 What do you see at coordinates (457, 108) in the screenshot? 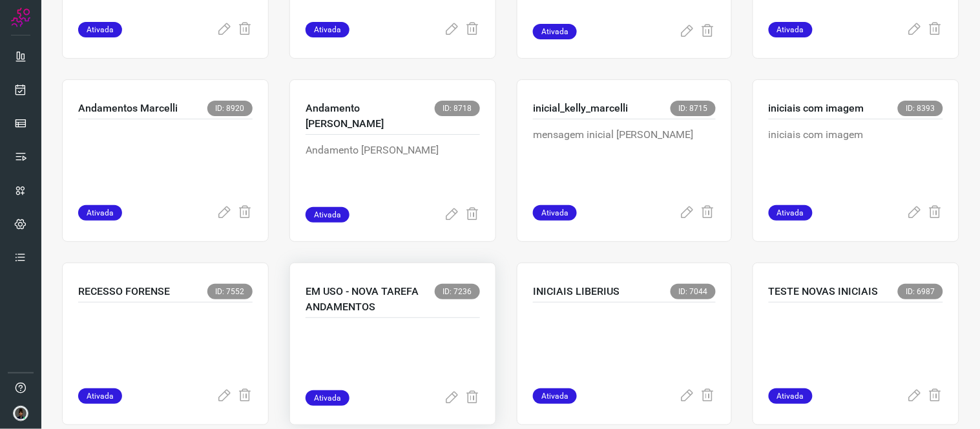
I see `span: ID: 8718` at bounding box center [457, 108].